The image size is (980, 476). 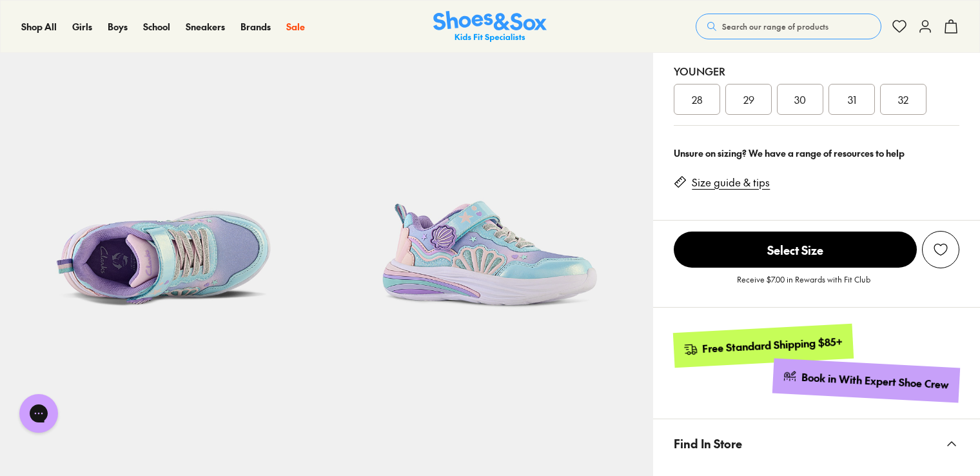 I want to click on a: Shoes & Sox, so click(x=490, y=26).